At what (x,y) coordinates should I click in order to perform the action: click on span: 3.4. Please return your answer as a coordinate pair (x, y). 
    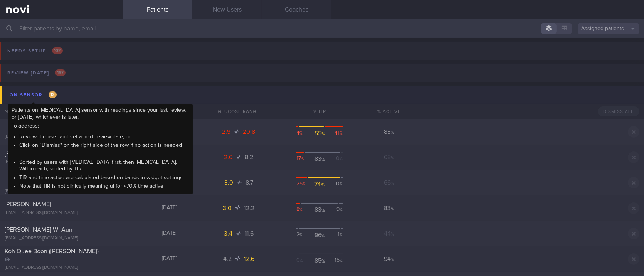
    Looking at the image, I should click on (229, 233).